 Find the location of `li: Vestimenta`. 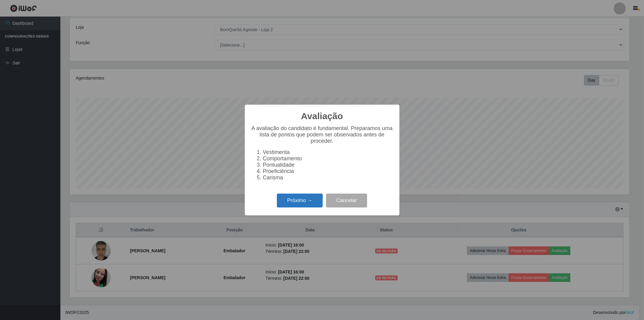

li: Vestimenta is located at coordinates (328, 152).